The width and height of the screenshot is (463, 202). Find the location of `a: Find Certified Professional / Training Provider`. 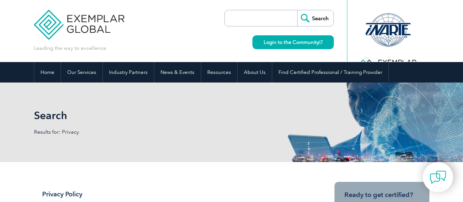

a: Find Certified Professional / Training Provider is located at coordinates (330, 72).